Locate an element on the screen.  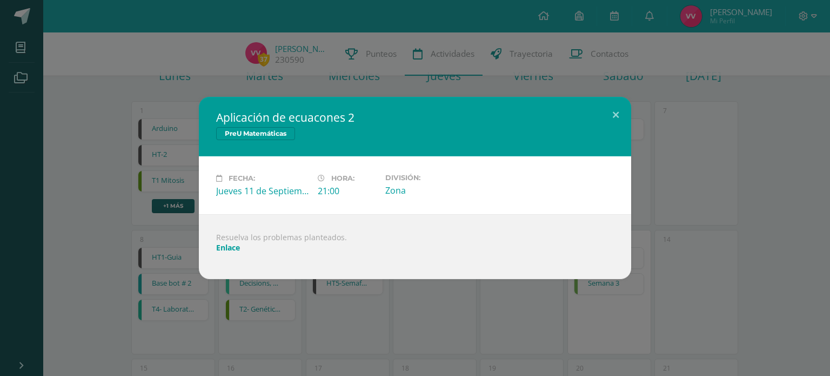
label: División: is located at coordinates (432, 177).